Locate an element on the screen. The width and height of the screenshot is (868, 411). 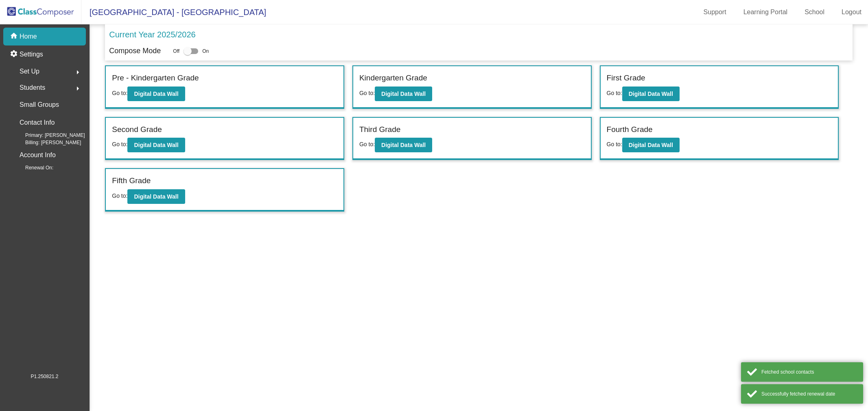
span: On is located at coordinates (205, 51).